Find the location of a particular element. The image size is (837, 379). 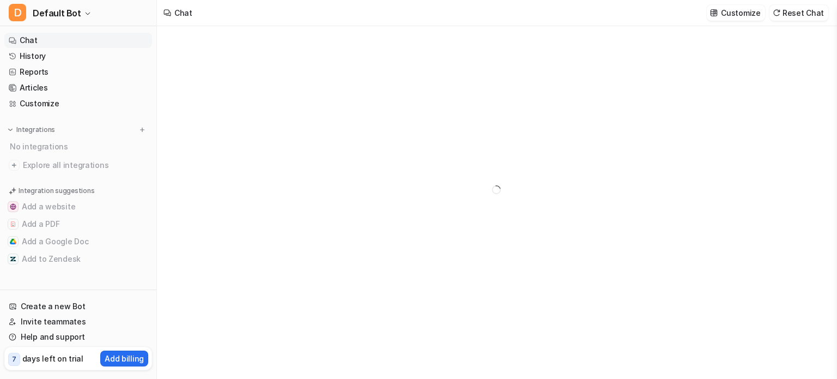

button: Add to ZendeskAdd to Zendesk is located at coordinates (78, 259).